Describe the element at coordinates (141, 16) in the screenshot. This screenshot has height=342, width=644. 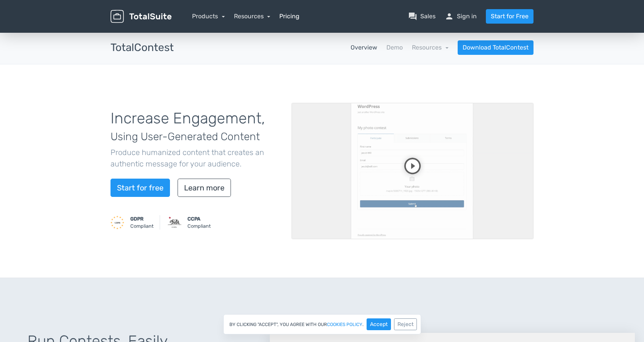
I see `img: TotalSuite for WordPress` at that location.